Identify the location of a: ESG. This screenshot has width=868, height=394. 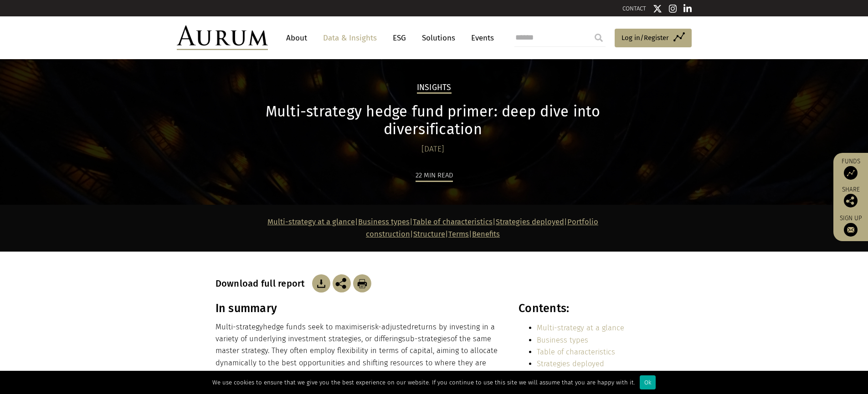
(399, 38).